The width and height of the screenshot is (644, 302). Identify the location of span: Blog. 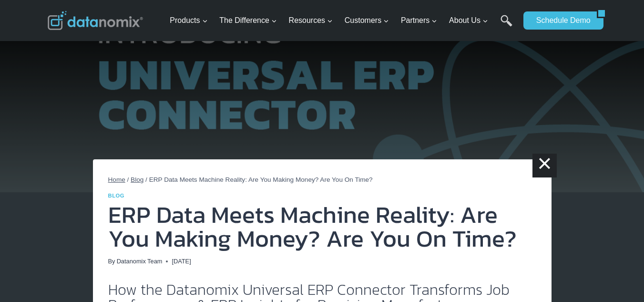
(137, 179).